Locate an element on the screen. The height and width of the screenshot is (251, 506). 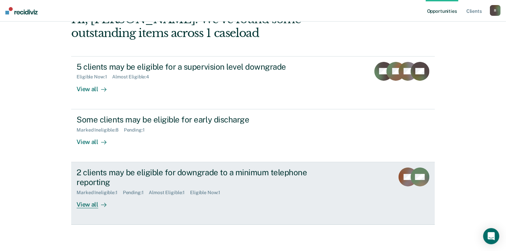
img: Recidiviz is located at coordinates (22, 11).